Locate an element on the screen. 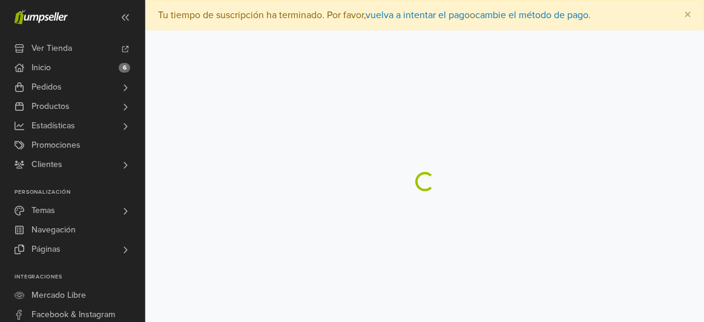 This screenshot has width=704, height=322. span: Productos is located at coordinates (50, 107).